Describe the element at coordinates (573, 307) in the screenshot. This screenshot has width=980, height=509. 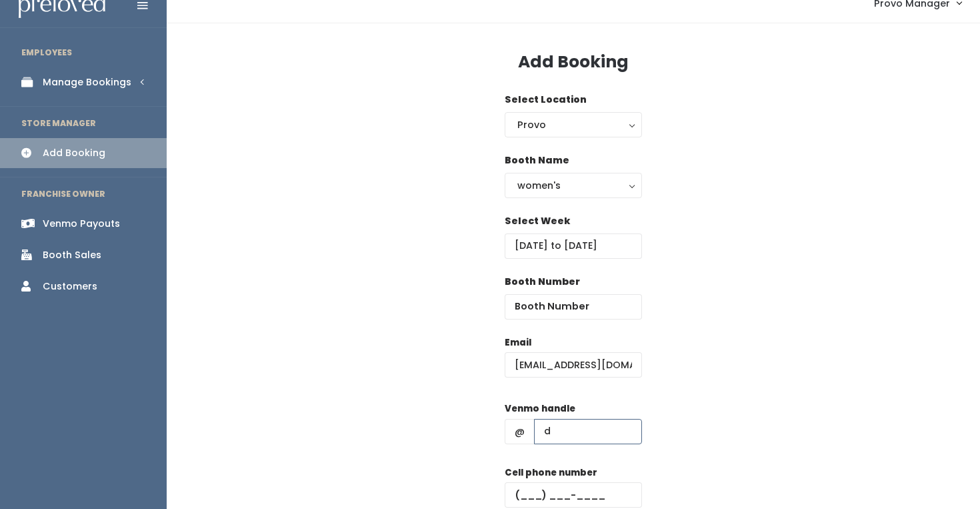
I see `input: Booth Number` at that location.